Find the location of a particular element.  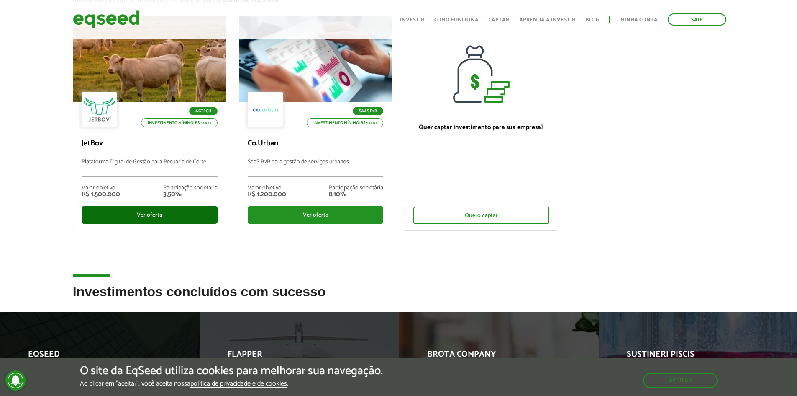

div: 8,10% is located at coordinates (356, 194).